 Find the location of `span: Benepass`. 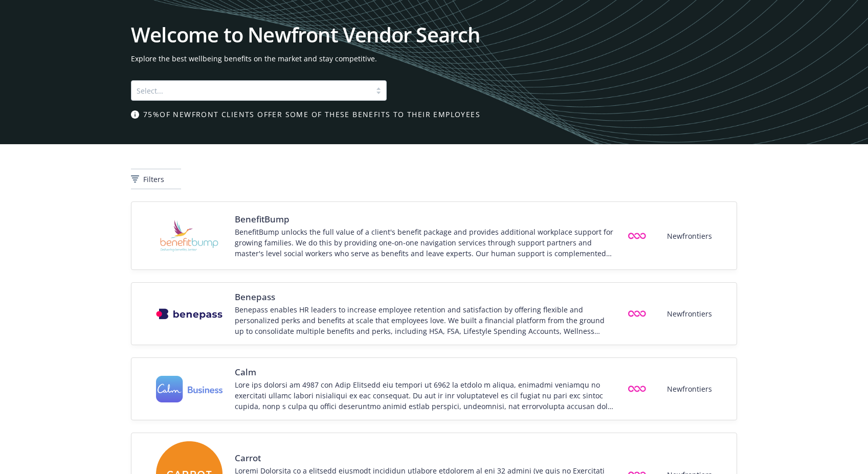

span: Benepass is located at coordinates (424, 297).